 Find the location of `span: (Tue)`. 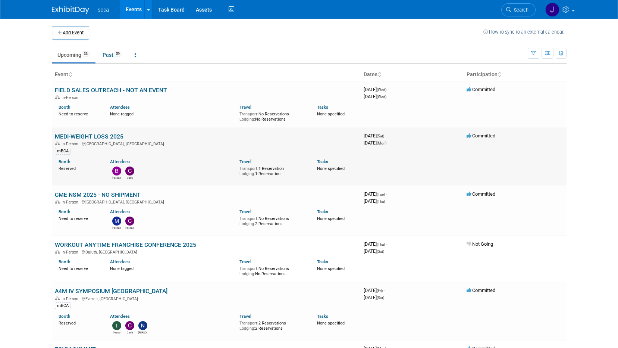

span: (Tue) is located at coordinates (381, 194).